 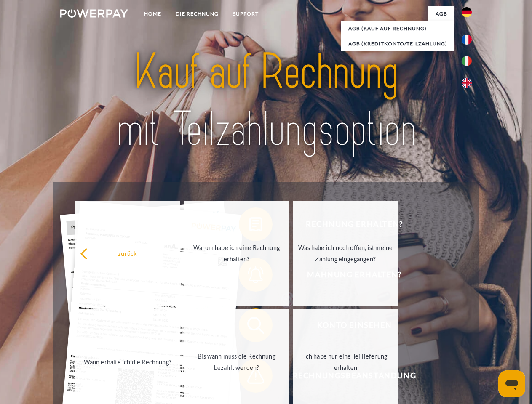 I want to click on img: en, so click(x=466, y=83).